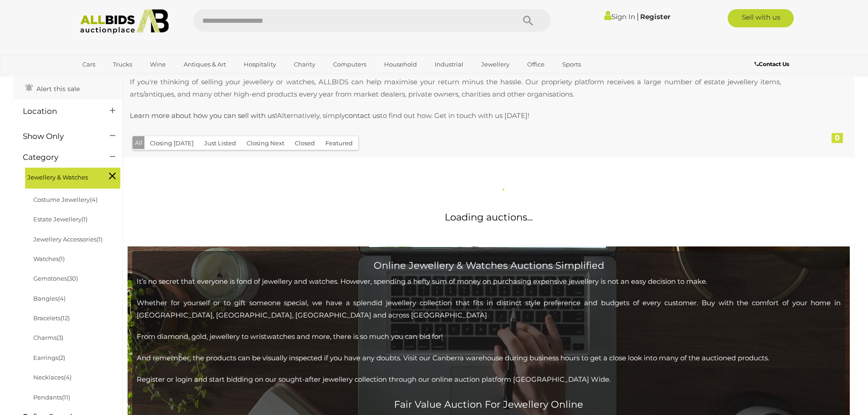  Describe the element at coordinates (488, 281) in the screenshot. I see `p: It’s no secret that everyone is fond of jewellery and watches. However, spending a hefty sum of m...` at that location.